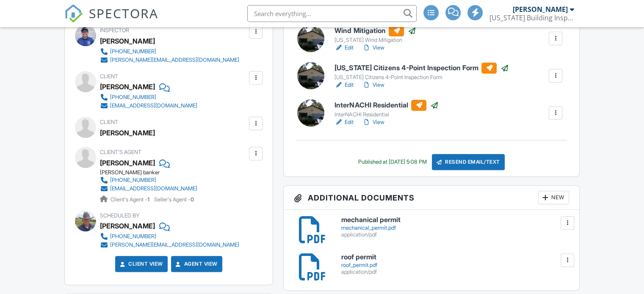 The height and width of the screenshot is (294, 644). Describe the element at coordinates (455, 227) in the screenshot. I see `a: mechanical permit mechanical_permit.pdf application/pdf` at that location.